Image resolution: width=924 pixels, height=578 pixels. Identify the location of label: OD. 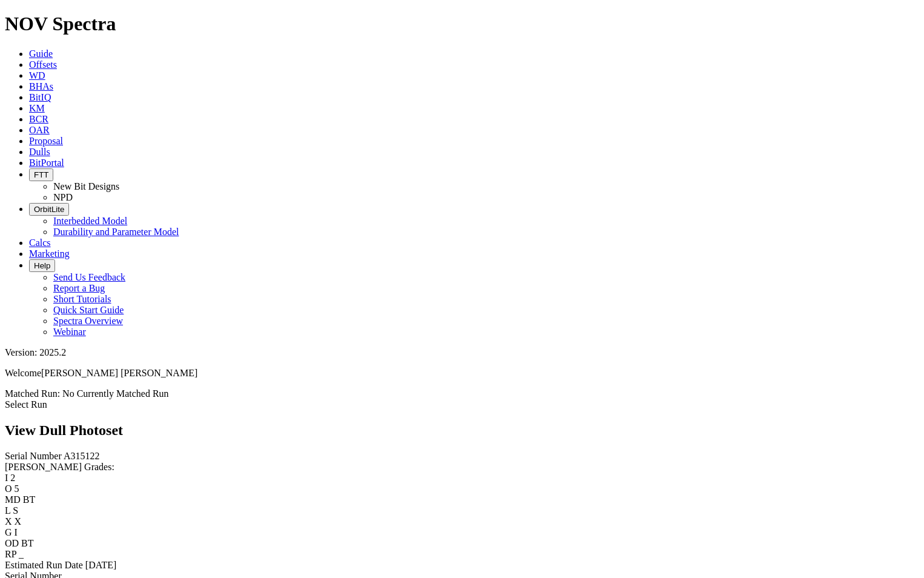
(11, 543).